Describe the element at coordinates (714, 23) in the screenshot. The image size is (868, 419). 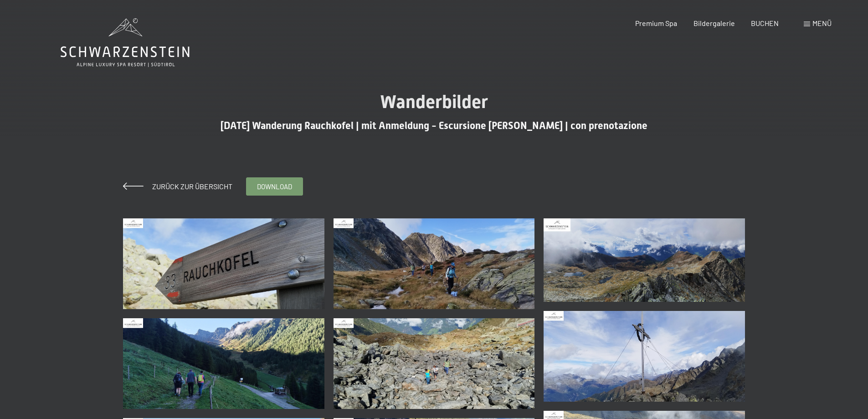
I see `a: Bildergalerie` at that location.